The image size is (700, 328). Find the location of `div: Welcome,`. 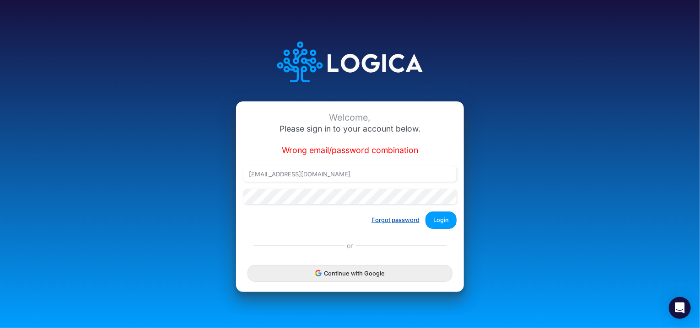

div: Welcome, is located at coordinates (350, 118).